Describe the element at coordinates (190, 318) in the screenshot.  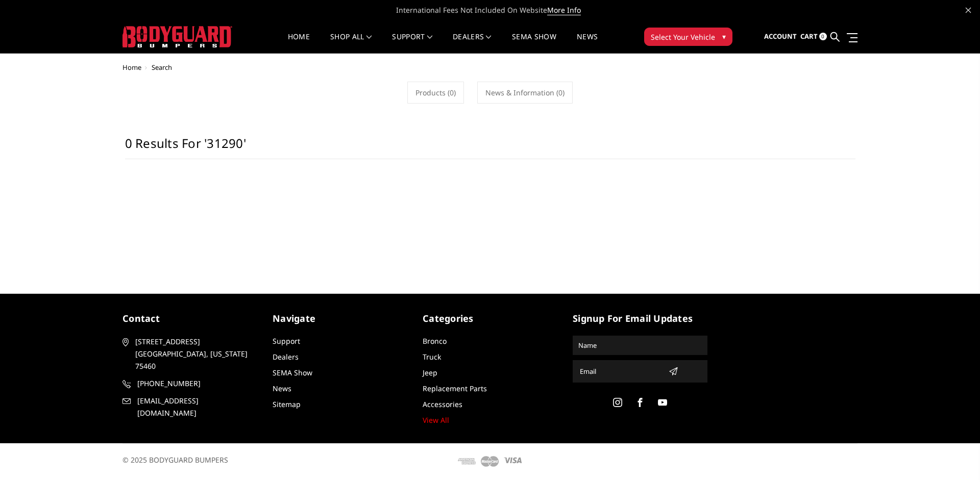
I see `h5: contact` at that location.